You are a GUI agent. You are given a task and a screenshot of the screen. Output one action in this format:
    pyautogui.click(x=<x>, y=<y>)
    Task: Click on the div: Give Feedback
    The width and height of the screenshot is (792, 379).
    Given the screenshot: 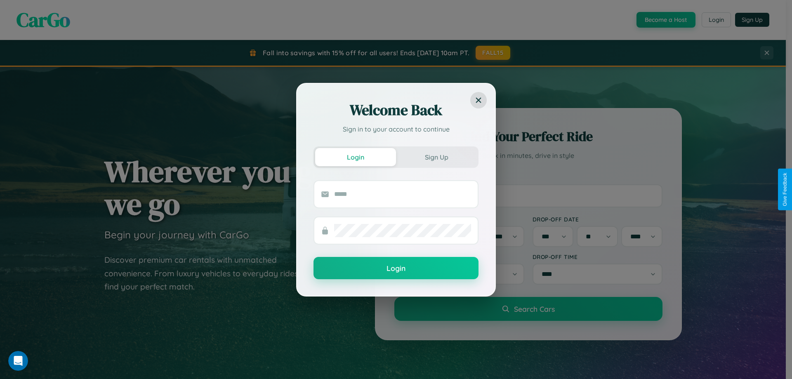 What is the action you would take?
    pyautogui.click(x=785, y=189)
    